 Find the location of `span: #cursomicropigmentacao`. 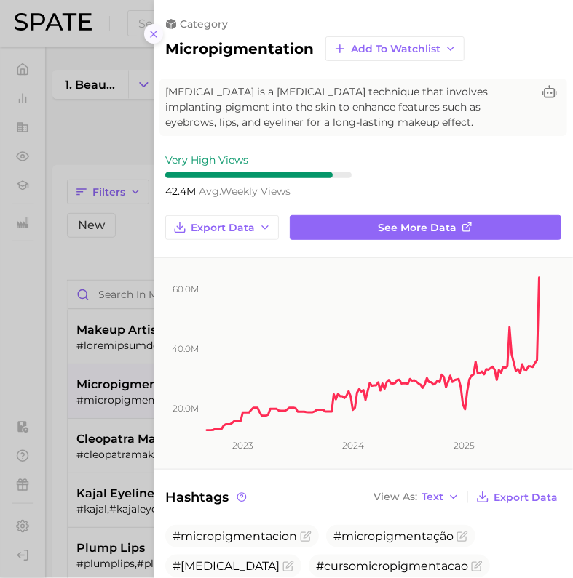

span: #cursomicropigmentacao is located at coordinates (391, 566).